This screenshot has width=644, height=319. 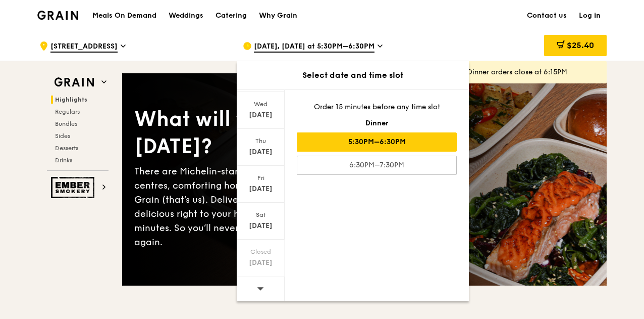 I want to click on span: Highlights, so click(x=71, y=100).